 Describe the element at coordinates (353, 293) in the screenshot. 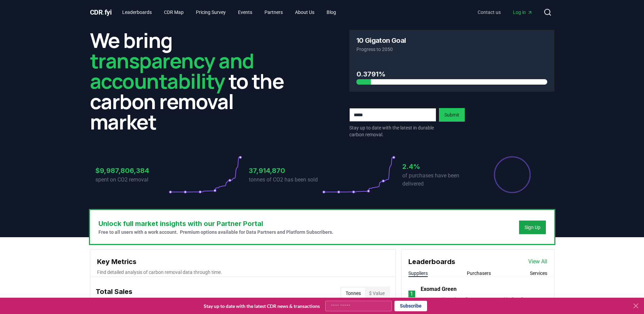

I see `button: Tonnes` at that location.